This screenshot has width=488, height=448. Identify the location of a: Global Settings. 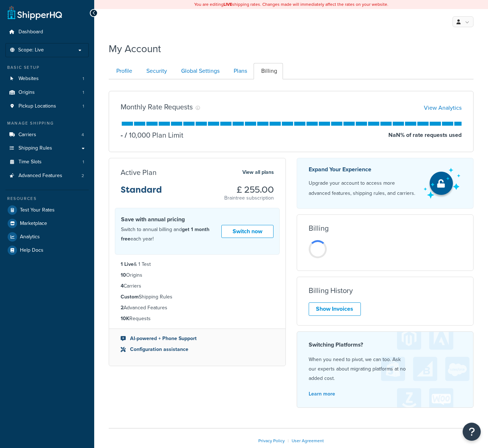
(199, 71).